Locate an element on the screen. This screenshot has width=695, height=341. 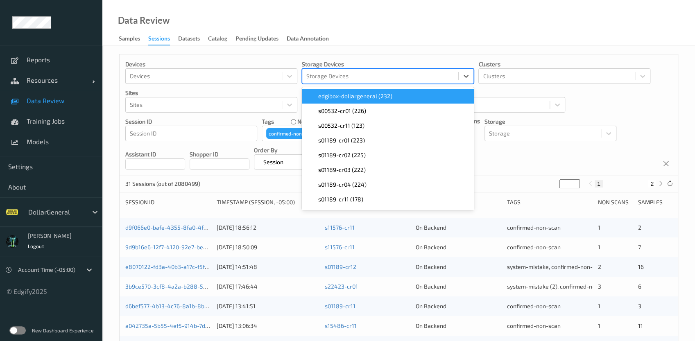
p: Order By is located at coordinates (289, 150).